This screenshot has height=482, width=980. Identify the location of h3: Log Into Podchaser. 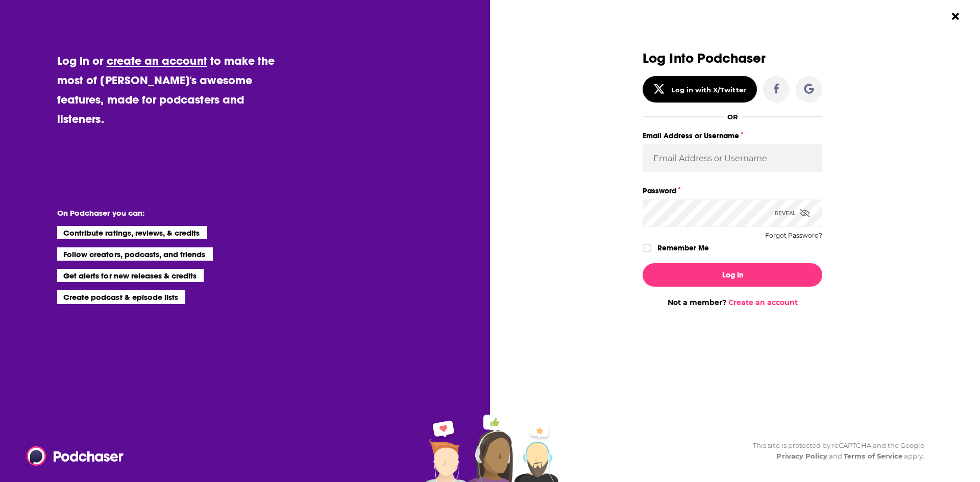
(733, 58).